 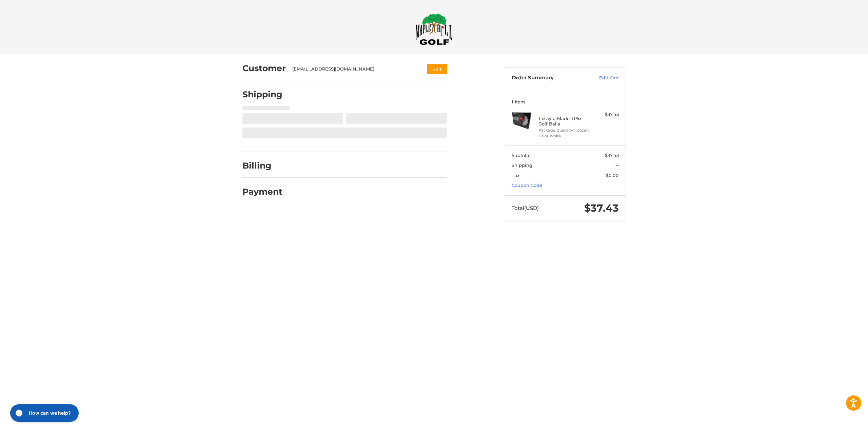 What do you see at coordinates (612, 175) in the screenshot?
I see `span: $0.00` at bounding box center [612, 175].